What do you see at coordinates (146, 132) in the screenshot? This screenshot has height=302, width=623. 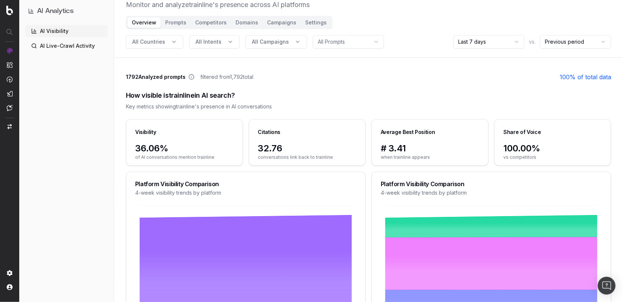 I see `div: Visibility` at bounding box center [146, 132].